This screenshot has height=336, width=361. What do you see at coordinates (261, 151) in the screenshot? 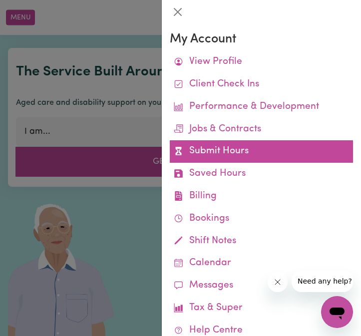
I see `a: Submit Hours` at bounding box center [261, 151].